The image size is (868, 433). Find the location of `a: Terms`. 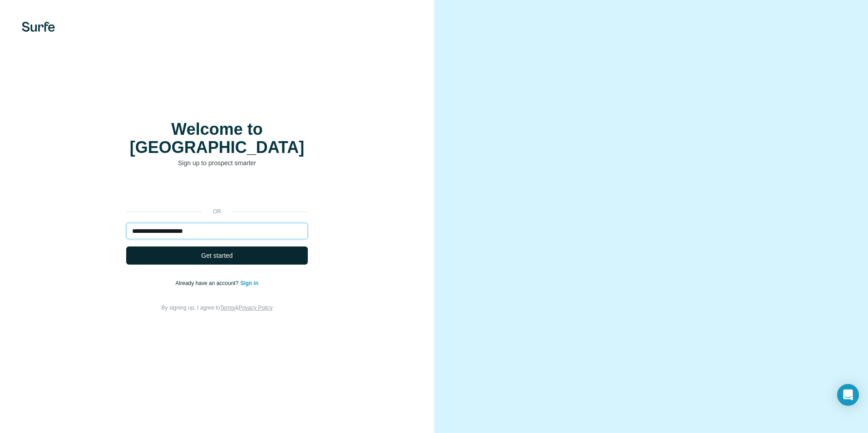

a: Terms is located at coordinates (228, 308).